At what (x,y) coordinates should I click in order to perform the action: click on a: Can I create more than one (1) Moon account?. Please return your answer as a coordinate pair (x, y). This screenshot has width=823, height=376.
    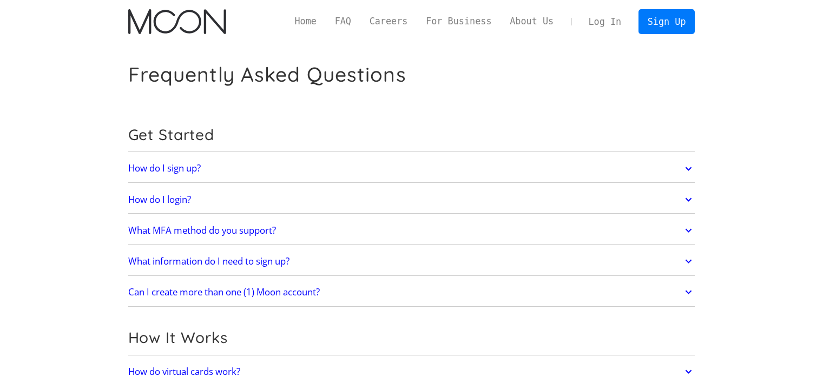
    Looking at the image, I should click on (412, 292).